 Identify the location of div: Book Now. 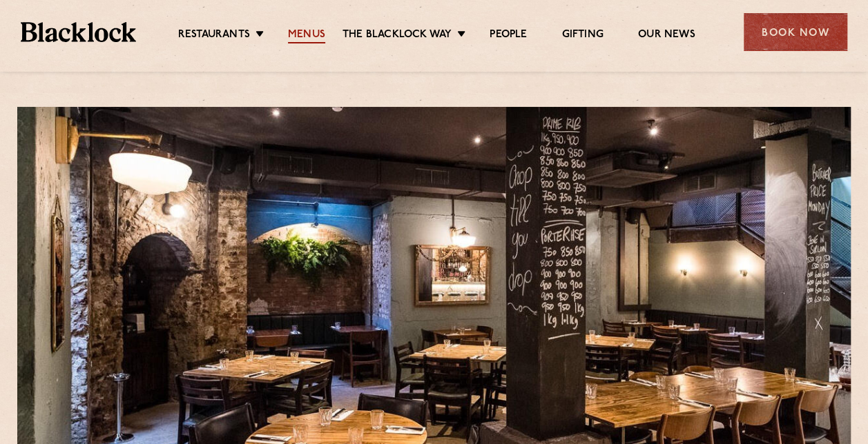
(795, 32).